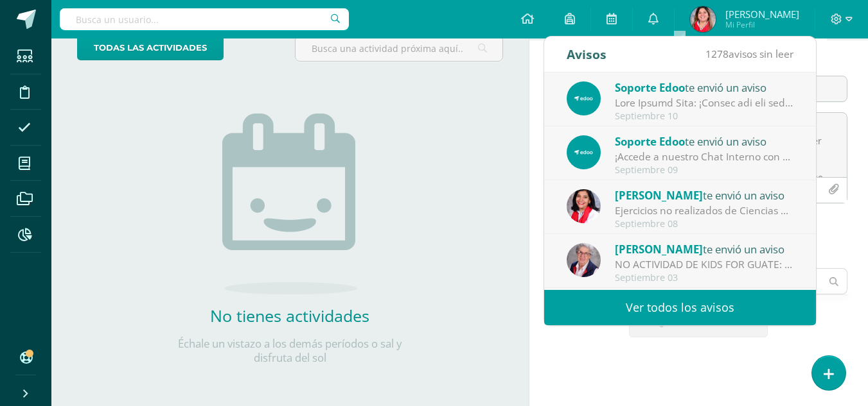 This screenshot has width=868, height=406. What do you see at coordinates (704, 170) in the screenshot?
I see `div: Septiembre 09` at bounding box center [704, 170].